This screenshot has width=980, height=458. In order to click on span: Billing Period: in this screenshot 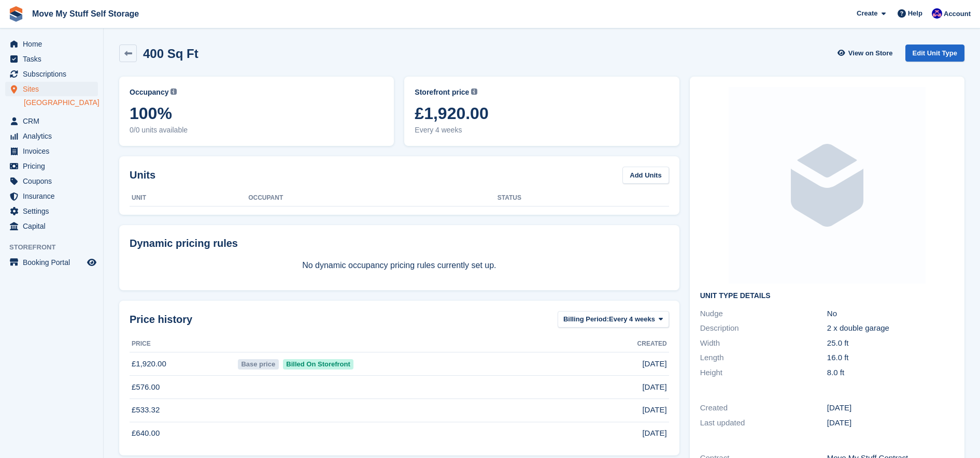, I will do `click(586, 320)`.